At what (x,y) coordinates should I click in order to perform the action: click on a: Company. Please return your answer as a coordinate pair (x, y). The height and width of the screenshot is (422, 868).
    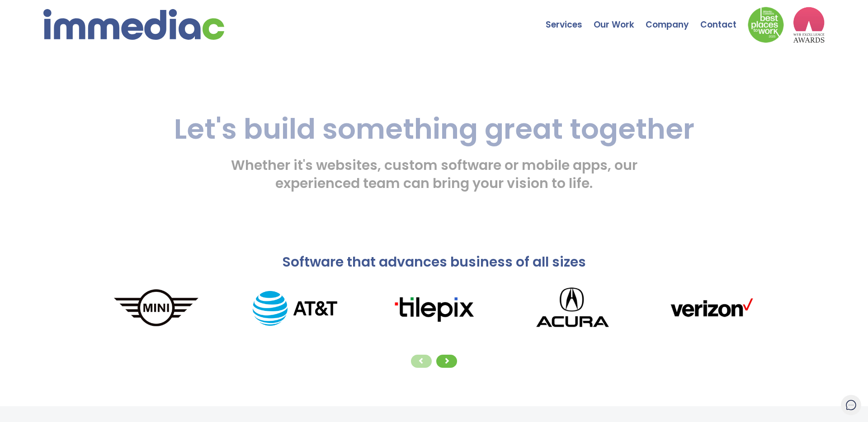
    Looking at the image, I should click on (673, 19).